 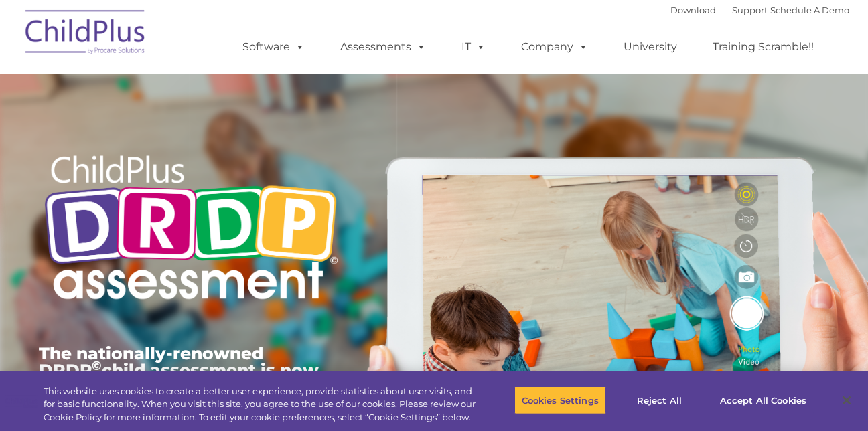 What do you see at coordinates (763, 47) in the screenshot?
I see `a: Training Scramble!!` at bounding box center [763, 47].